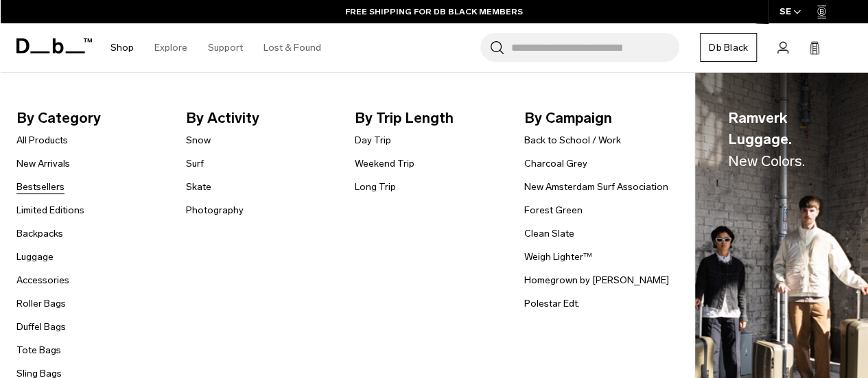 The image size is (868, 378). What do you see at coordinates (198, 186) in the screenshot?
I see `a: Skate` at bounding box center [198, 186].